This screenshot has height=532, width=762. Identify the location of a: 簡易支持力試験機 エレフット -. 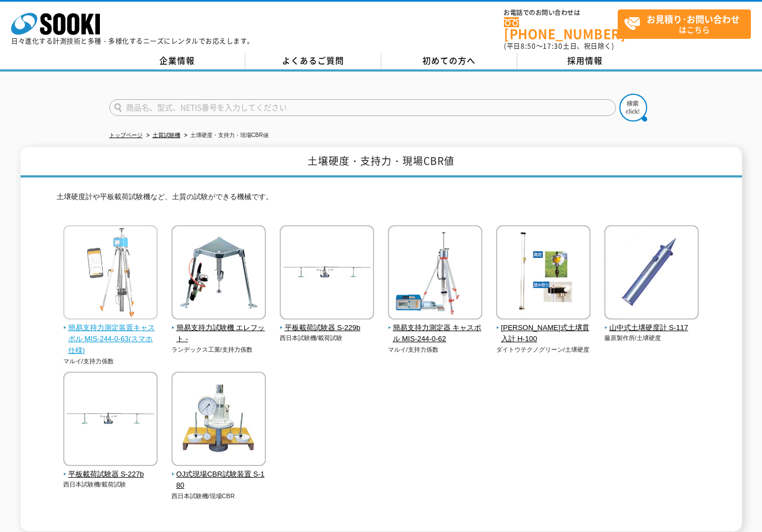
(218, 329).